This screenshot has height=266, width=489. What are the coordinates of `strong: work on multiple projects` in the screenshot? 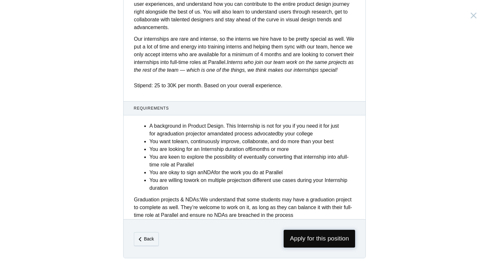 It's located at (217, 180).